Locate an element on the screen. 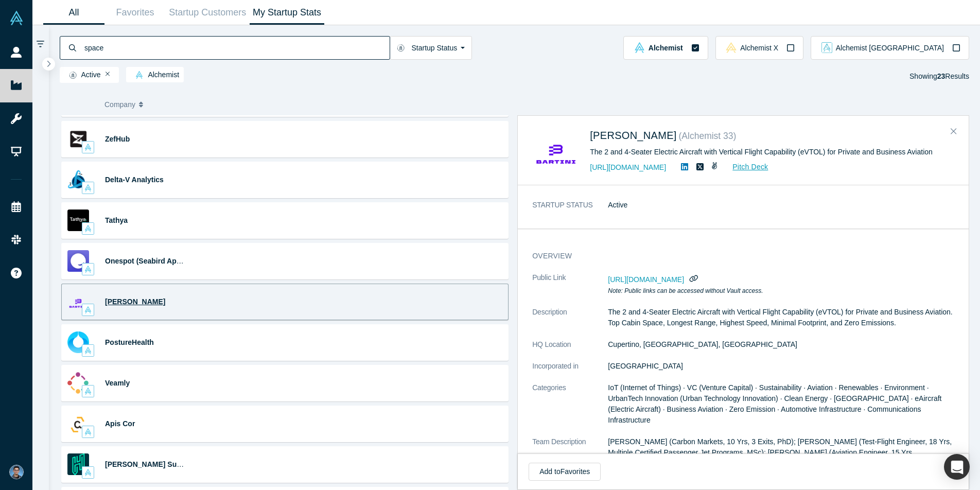 Image resolution: width=980 pixels, height=490 pixels. img: Apis Cor's Logo is located at coordinates (78, 424).